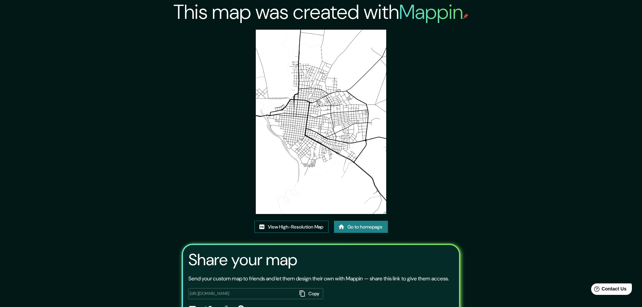 This screenshot has width=642, height=307. What do you see at coordinates (310, 294) in the screenshot?
I see `button: Copy` at bounding box center [310, 294].